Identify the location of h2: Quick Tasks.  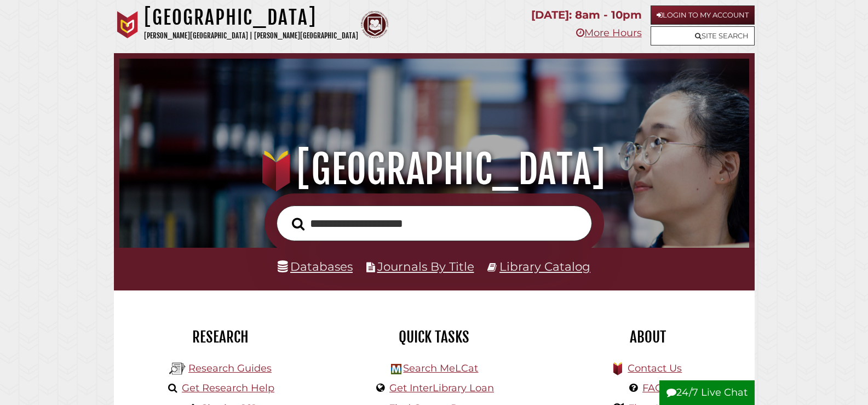
(435, 337).